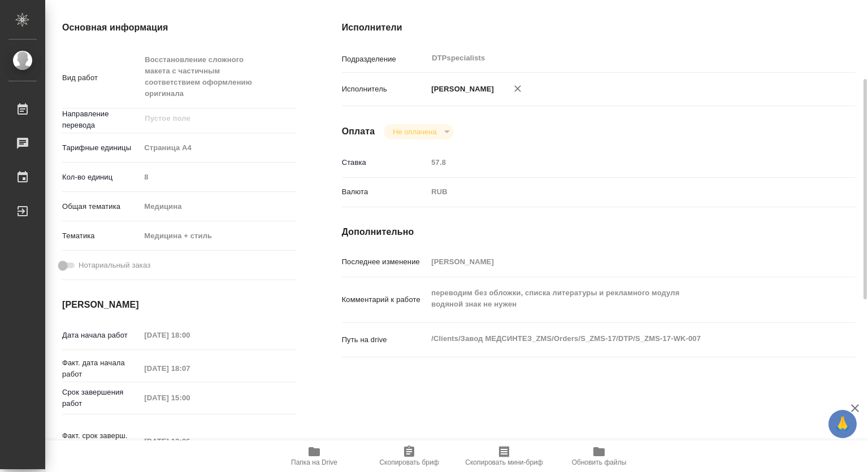 The height and width of the screenshot is (472, 868). Describe the element at coordinates (101, 236) in the screenshot. I see `p: Тематика` at that location.